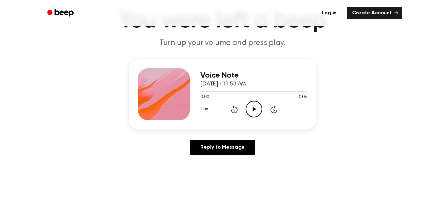 Image resolution: width=445 pixels, height=211 pixels. I want to click on a: Log in, so click(329, 13).